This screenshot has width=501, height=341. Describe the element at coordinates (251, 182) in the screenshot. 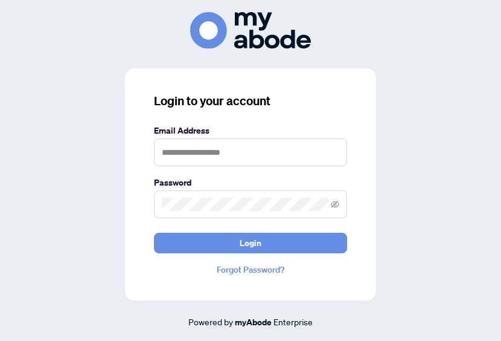

I see `label: Password` at that location.